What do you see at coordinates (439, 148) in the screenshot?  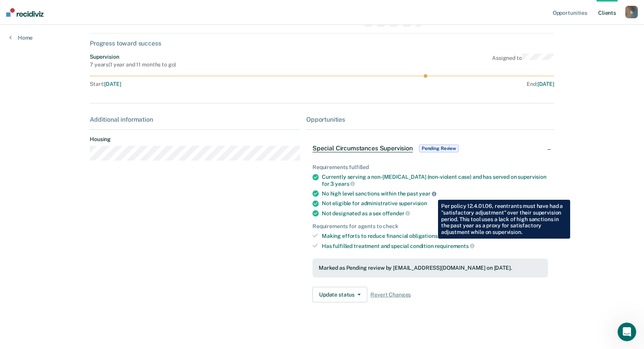 I see `span: Pending Review` at bounding box center [439, 148].